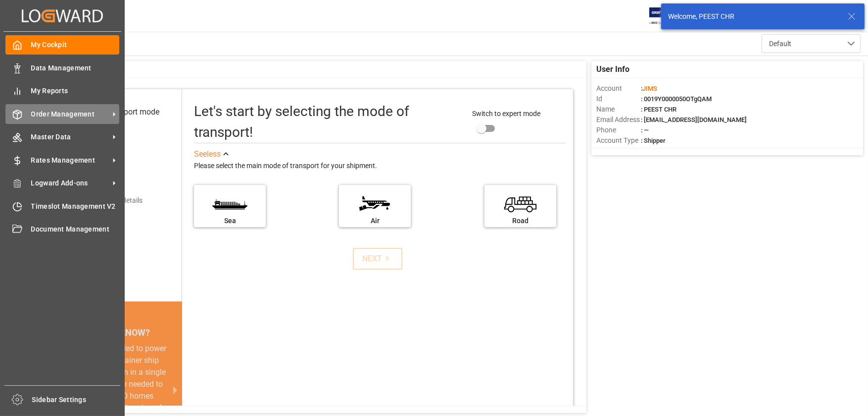 This screenshot has width=868, height=416. Describe the element at coordinates (618, 88) in the screenshot. I see `span: Account` at that location.